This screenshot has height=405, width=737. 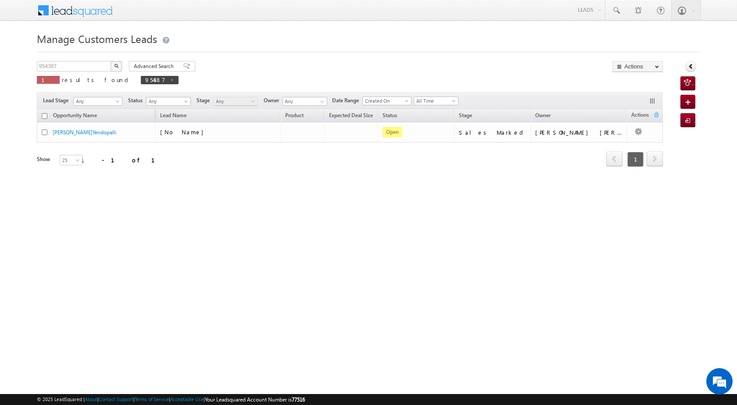 I want to click on div: 1 - 1 of 1, so click(x=123, y=160).